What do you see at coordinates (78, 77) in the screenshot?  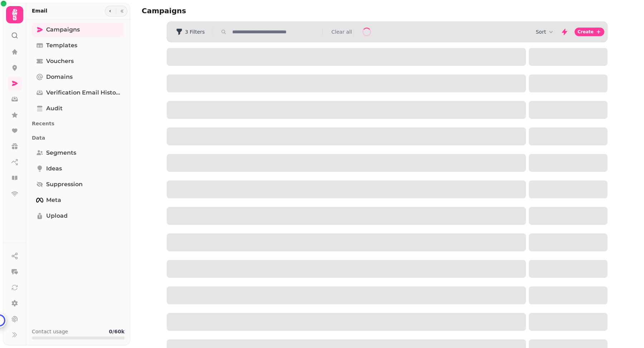 I see `a: Domains` at bounding box center [78, 77].